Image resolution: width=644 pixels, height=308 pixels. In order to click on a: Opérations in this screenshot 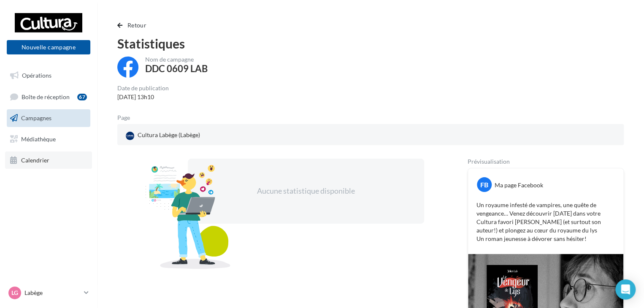, I will do `click(49, 75)`.